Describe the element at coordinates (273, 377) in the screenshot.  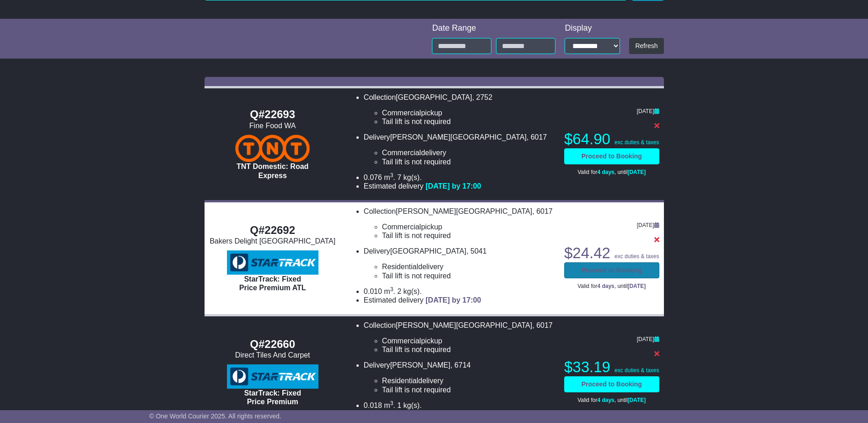
I see `img: StarTrack: Fixed Price Premium` at that location.